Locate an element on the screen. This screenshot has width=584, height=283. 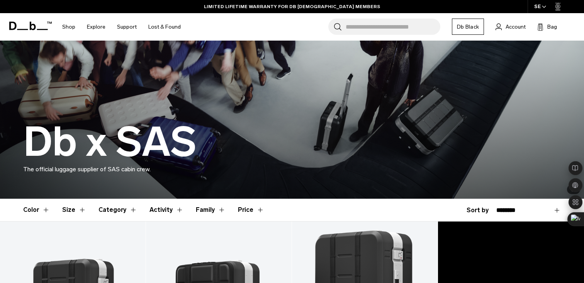
h1: Db x SAS is located at coordinates (110, 142).